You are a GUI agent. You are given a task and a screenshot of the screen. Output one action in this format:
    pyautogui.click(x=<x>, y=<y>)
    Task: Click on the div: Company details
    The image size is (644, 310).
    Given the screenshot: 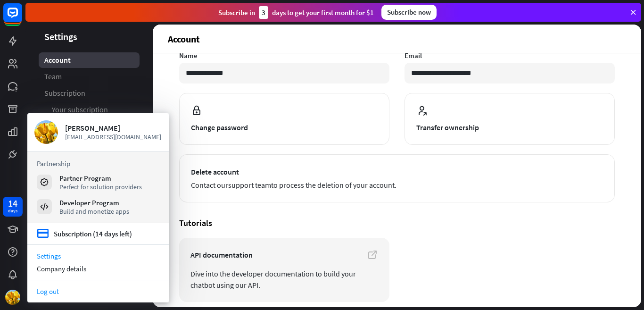 What is the action you would take?
    pyautogui.click(x=98, y=269)
    